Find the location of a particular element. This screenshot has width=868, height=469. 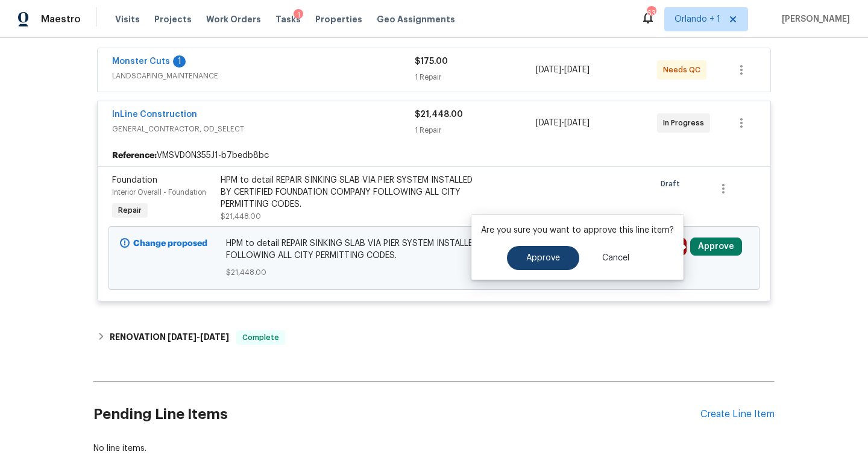

p: Are you sure you want to approve this line item? is located at coordinates (578, 230).